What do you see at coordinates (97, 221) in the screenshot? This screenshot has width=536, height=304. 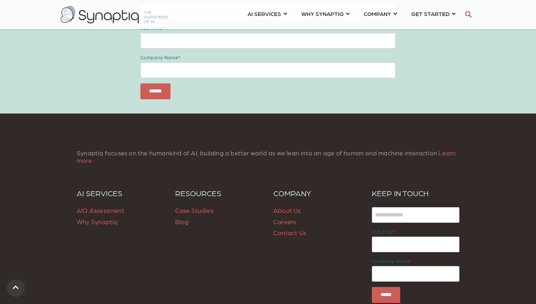 I see `span: Why Synaptiq` at bounding box center [97, 221].